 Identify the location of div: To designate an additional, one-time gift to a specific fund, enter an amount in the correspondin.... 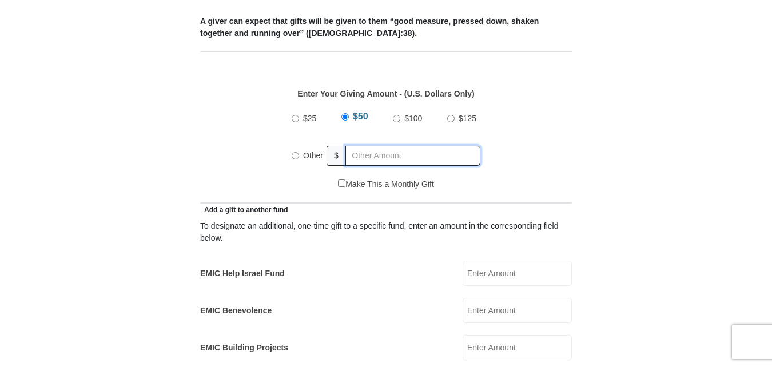
(386, 232).